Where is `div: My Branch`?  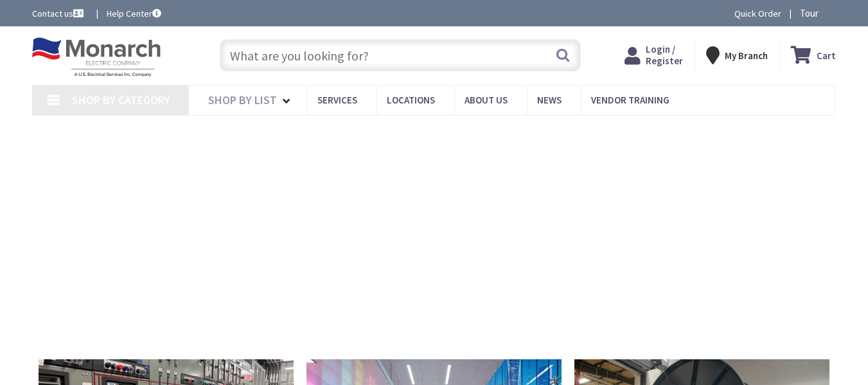
div: My Branch is located at coordinates (737, 55).